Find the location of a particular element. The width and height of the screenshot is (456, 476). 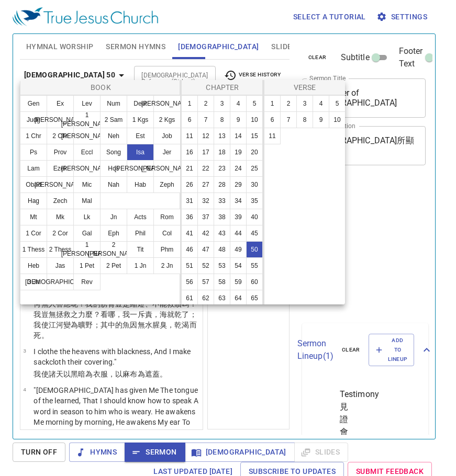

button: 1 Thess is located at coordinates (34, 250).